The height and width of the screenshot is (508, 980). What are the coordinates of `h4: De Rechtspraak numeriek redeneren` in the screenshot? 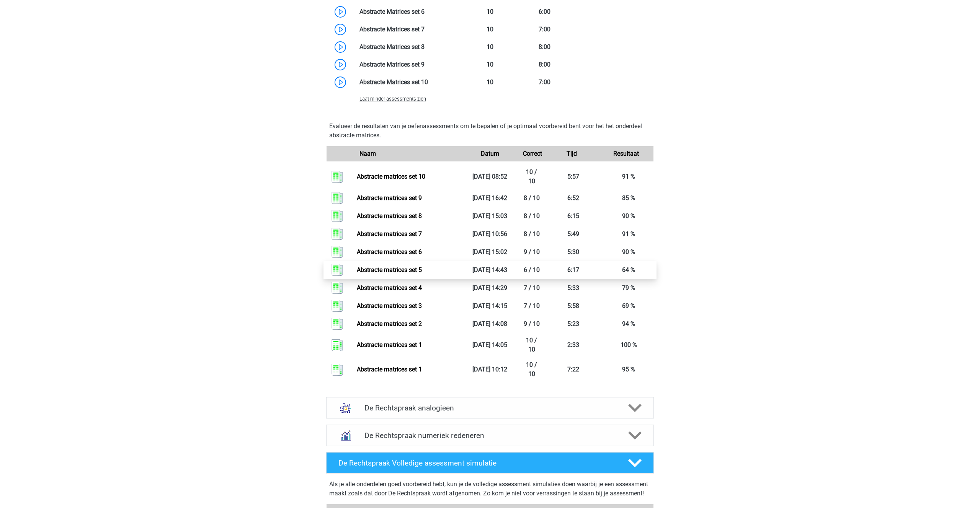 It's located at (489, 435).